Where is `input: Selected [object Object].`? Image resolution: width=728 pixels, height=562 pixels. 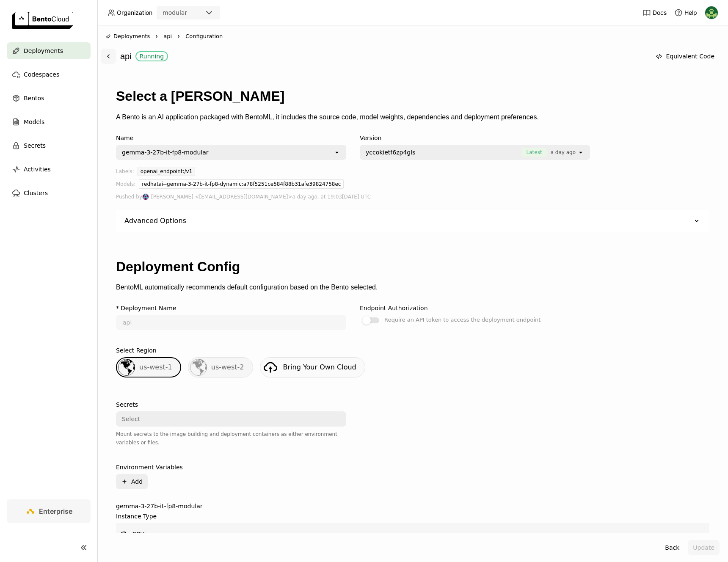
input: Selected [object Object]. is located at coordinates (577, 152).